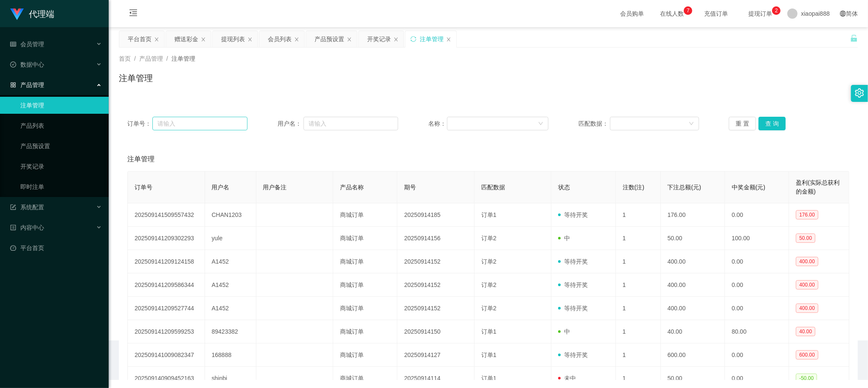  I want to click on span: 中, so click(564, 238).